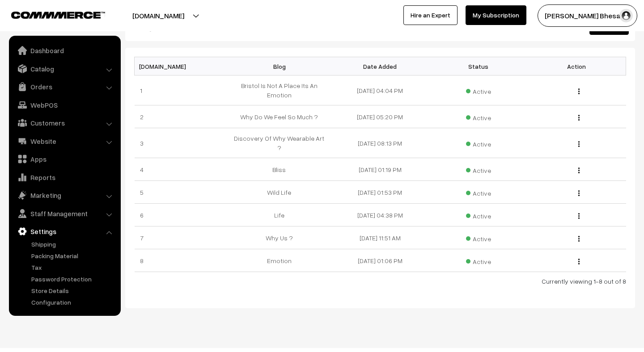 The height and width of the screenshot is (352, 644). I want to click on td: 6, so click(184, 215).